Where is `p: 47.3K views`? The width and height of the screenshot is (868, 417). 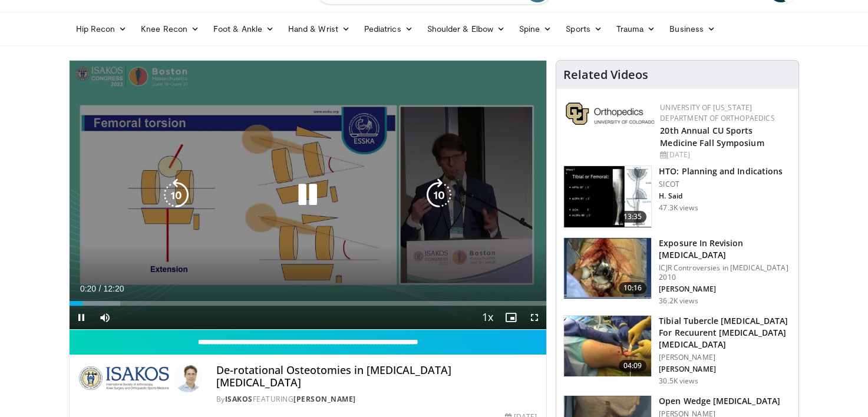
p: 47.3K views is located at coordinates (679, 208).